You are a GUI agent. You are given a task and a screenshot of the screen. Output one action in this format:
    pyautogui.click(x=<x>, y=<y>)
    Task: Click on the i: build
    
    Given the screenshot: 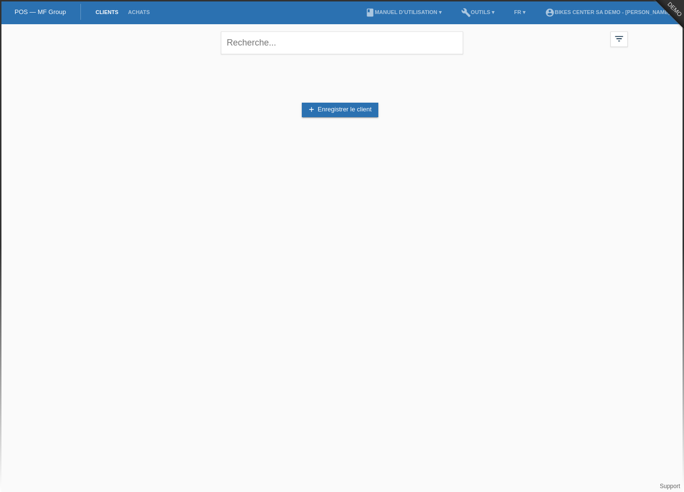 What is the action you would take?
    pyautogui.click(x=466, y=13)
    